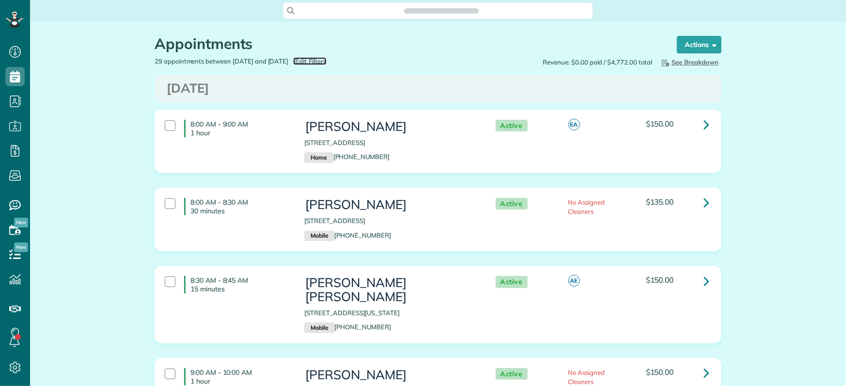 Image resolution: width=846 pixels, height=386 pixels. Describe the element at coordinates (237, 128) in the screenshot. I see `h4: 8:00 AM - 9:00 AM` at that location.